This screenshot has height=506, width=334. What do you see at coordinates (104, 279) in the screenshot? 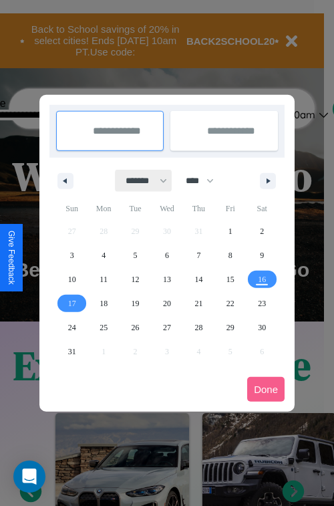
I see `span: 11` at bounding box center [104, 279].